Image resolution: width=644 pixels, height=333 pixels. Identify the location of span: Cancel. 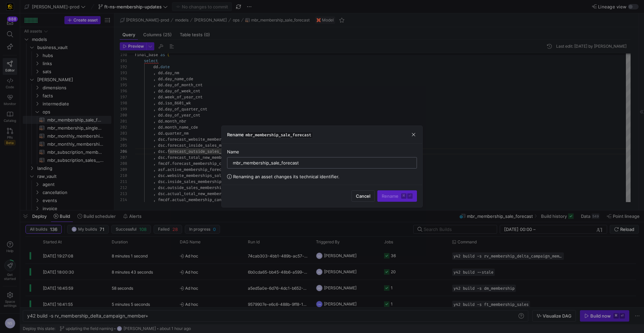
(363, 196).